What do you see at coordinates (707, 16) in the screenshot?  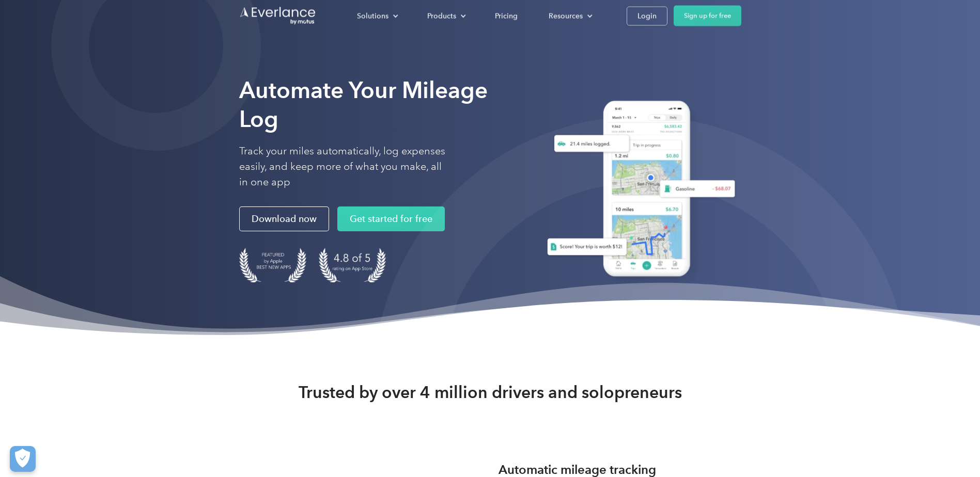 I see `a: Sign up for free` at bounding box center [707, 16].